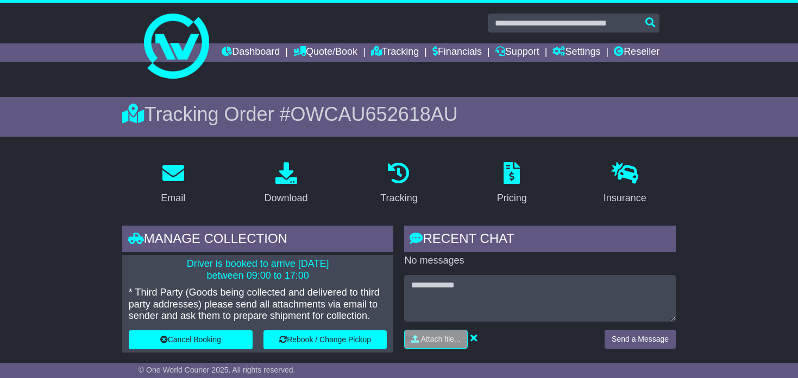 This screenshot has width=798, height=378. Describe the element at coordinates (286, 184) in the screenshot. I see `a: Download` at that location.